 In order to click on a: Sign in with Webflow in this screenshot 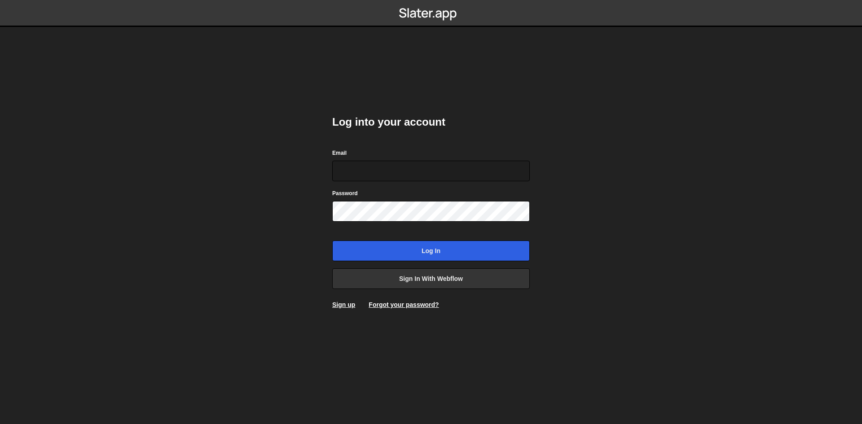, I will do `click(431, 279)`.